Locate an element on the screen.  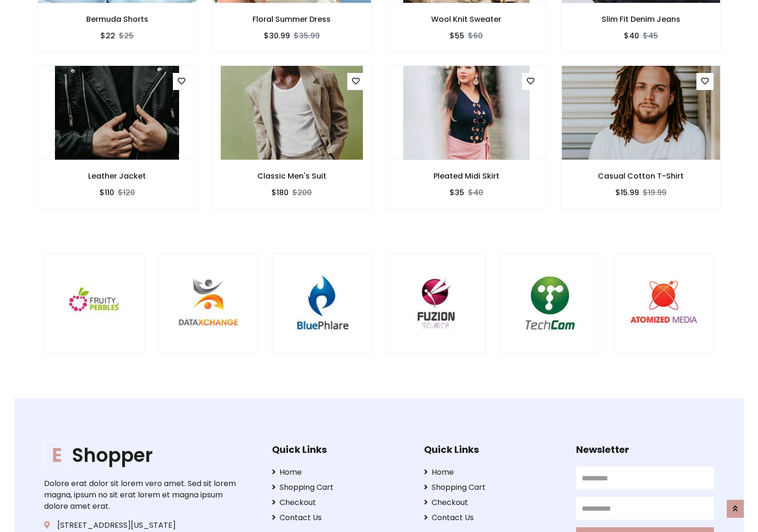
h6: Leather Jacket is located at coordinates (117, 176).